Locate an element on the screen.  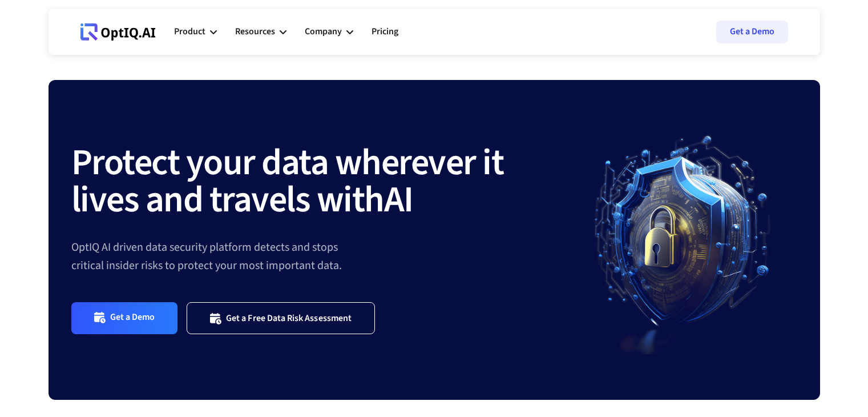
div: OptIQ AI driven data security platform detects and stops critical insider risks to protect your m... is located at coordinates (320, 256).